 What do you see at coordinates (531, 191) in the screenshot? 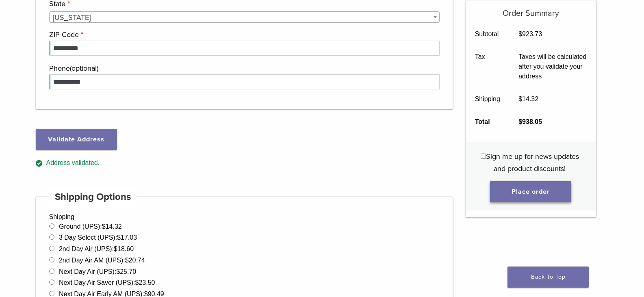
I see `button: Place order` at bounding box center [531, 191].